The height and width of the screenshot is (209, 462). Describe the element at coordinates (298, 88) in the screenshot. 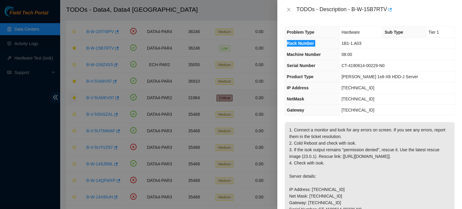

I see `span: IP Address` at that location.